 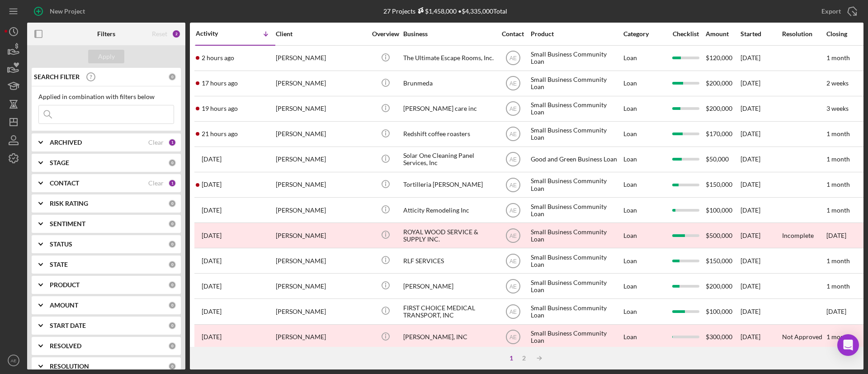 I want to click on div: Reset, so click(x=160, y=34).